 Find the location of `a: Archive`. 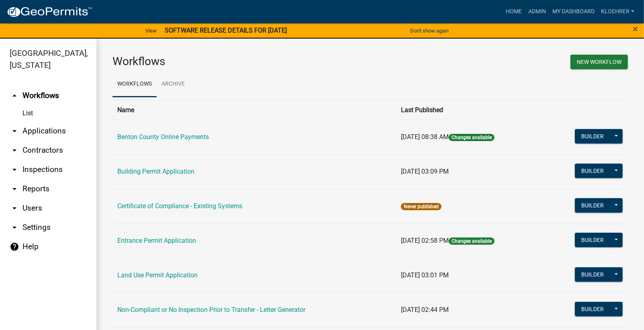

a: Archive is located at coordinates (174, 84).